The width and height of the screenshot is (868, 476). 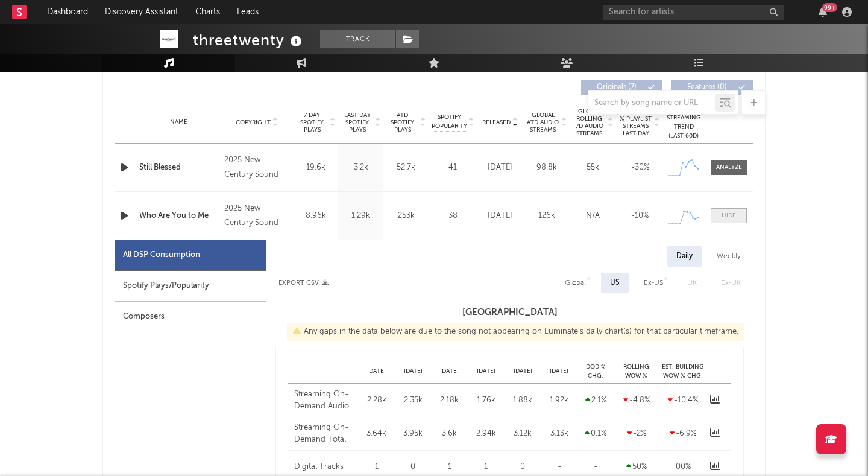 I want to click on div: 2.1 %, so click(x=596, y=400).